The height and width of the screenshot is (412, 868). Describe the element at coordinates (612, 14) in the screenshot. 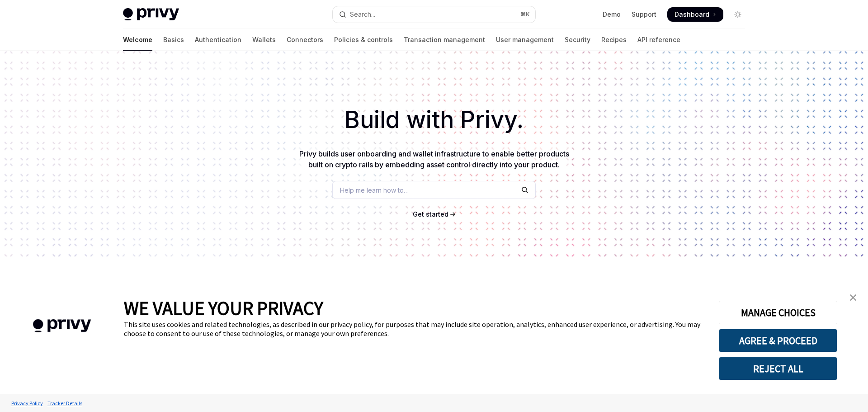

I see `a: Demo` at that location.